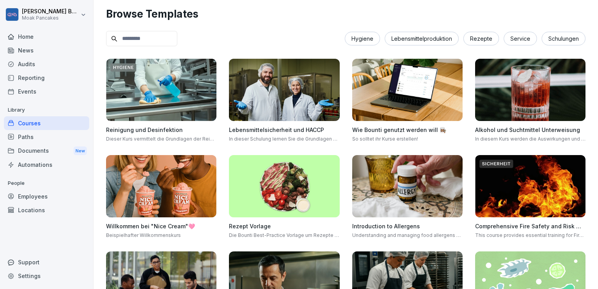 The width and height of the screenshot is (598, 289). What do you see at coordinates (47, 210) in the screenshot?
I see `a: Locations` at bounding box center [47, 210].